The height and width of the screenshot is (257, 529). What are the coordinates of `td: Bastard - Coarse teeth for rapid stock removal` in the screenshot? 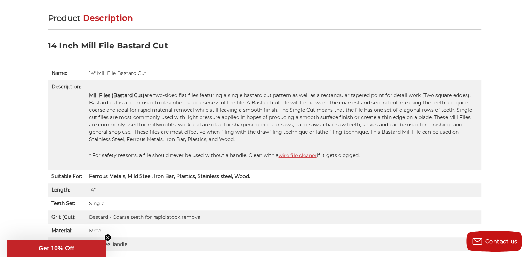 It's located at (284, 217).